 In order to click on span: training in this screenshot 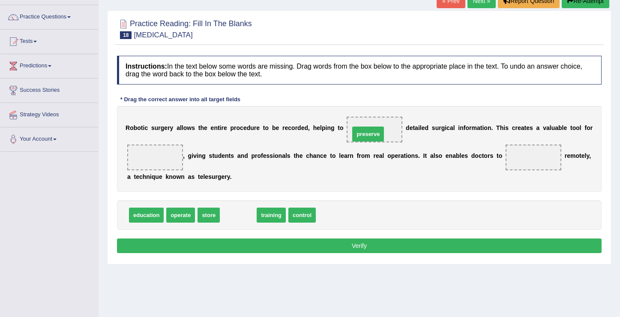, I will do `click(271, 215)`.